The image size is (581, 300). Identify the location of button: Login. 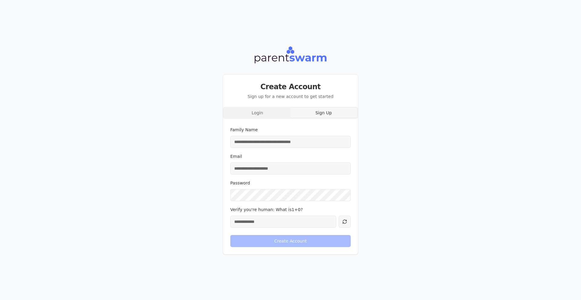
(257, 113).